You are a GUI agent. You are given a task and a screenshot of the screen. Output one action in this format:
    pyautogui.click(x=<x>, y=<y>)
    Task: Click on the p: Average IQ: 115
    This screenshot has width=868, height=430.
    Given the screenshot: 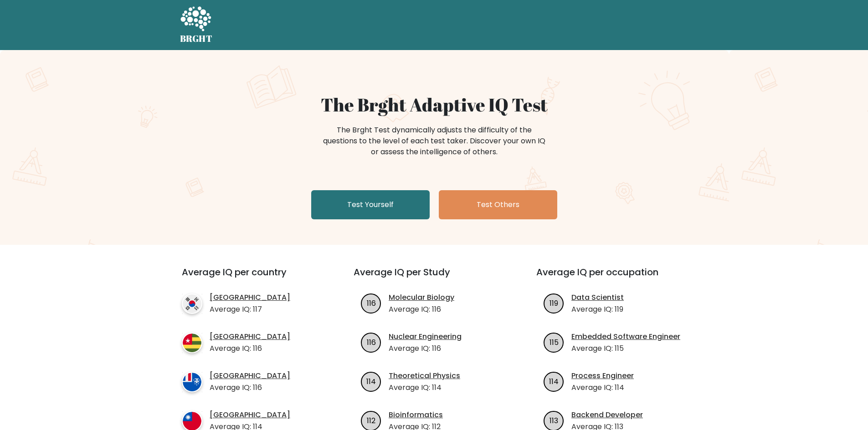 What is the action you would take?
    pyautogui.click(x=625, y=349)
    